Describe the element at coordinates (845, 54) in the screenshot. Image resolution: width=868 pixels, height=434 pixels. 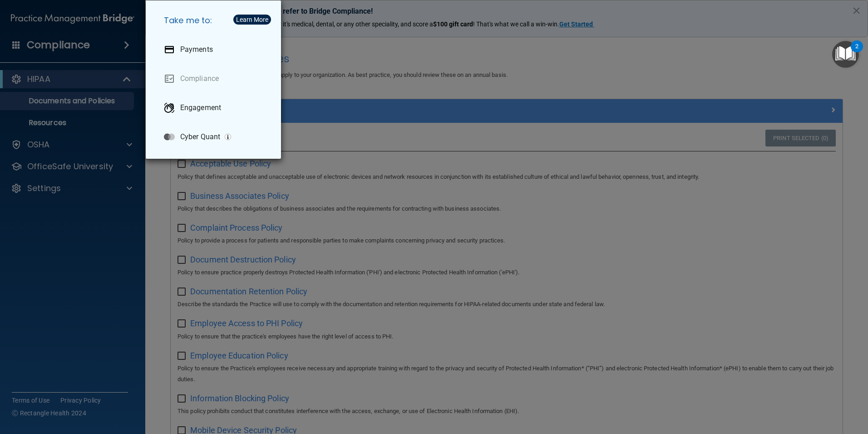
I see `button: Open Resource Center, 2 new notifications` at that location.